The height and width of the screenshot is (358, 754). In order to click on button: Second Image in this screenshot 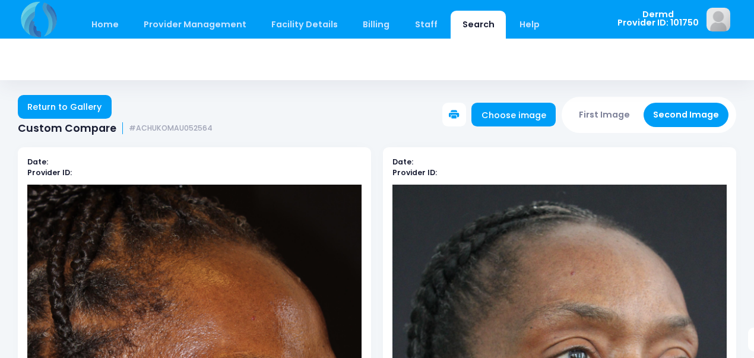, I will do `click(686, 115)`.